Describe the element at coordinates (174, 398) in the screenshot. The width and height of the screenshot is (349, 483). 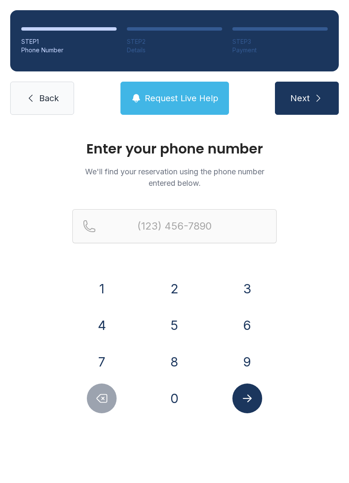
I see `button: 0` at that location.